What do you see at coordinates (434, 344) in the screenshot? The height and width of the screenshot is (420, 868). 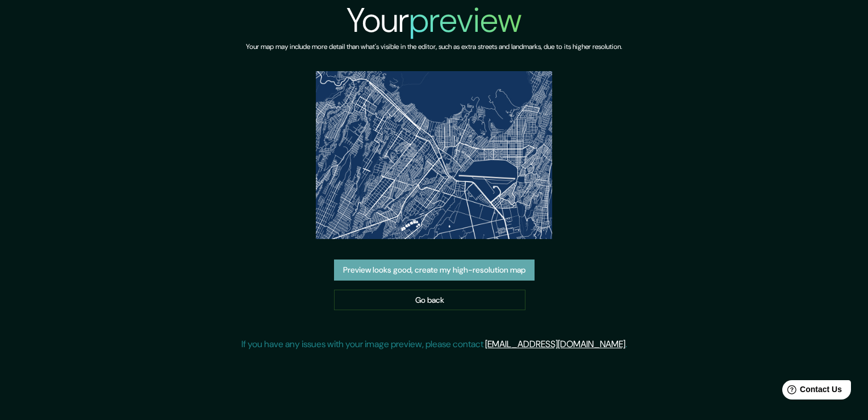 I see `p: If you have any issues with your image preview, please contact .` at bounding box center [434, 344].